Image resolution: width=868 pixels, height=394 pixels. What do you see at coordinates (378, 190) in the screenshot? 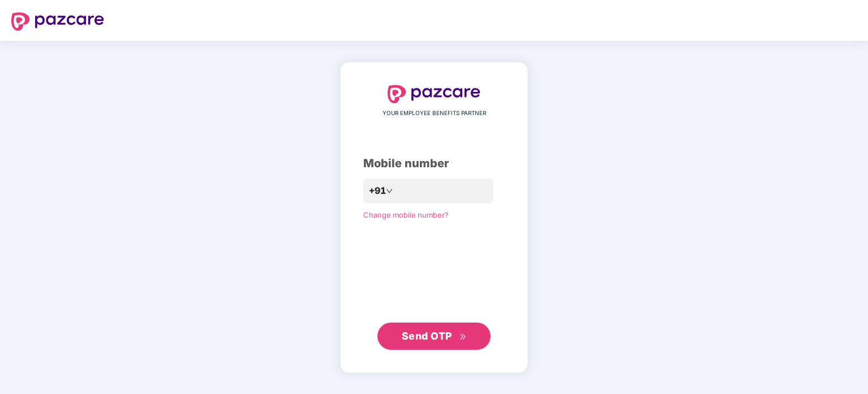
I see `span: +91` at bounding box center [378, 190].